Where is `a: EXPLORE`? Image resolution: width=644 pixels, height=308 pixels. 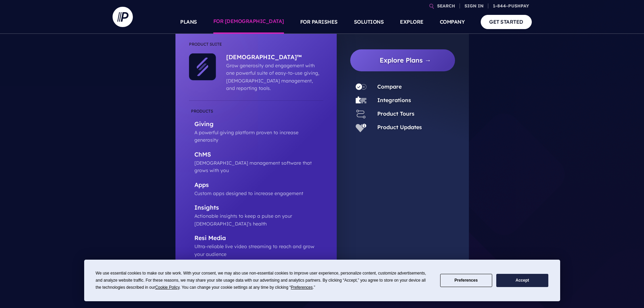 a: EXPLORE is located at coordinates (412, 22).